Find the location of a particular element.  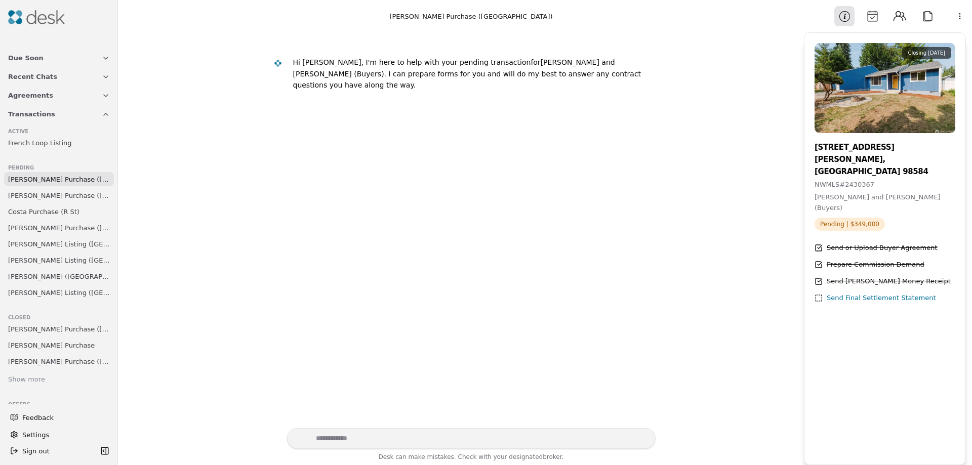

span: Transactions is located at coordinates (31, 114).